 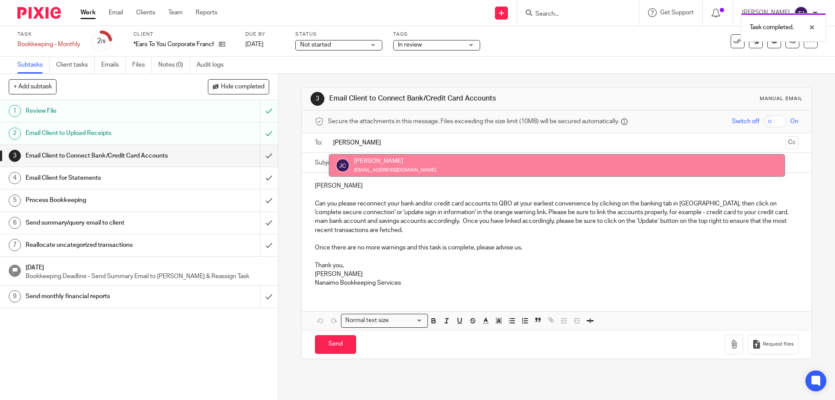 I want to click on div: 7, so click(x=15, y=245).